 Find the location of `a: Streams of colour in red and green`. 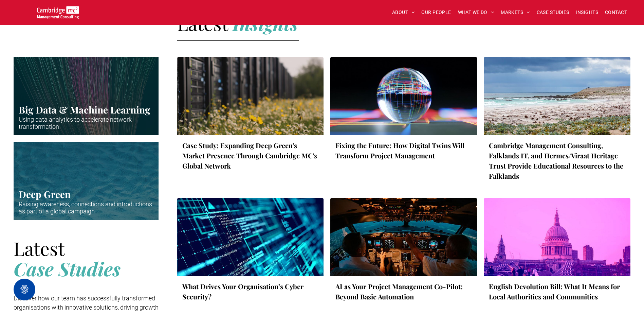

a: Streams of colour in red and green is located at coordinates (86, 96).